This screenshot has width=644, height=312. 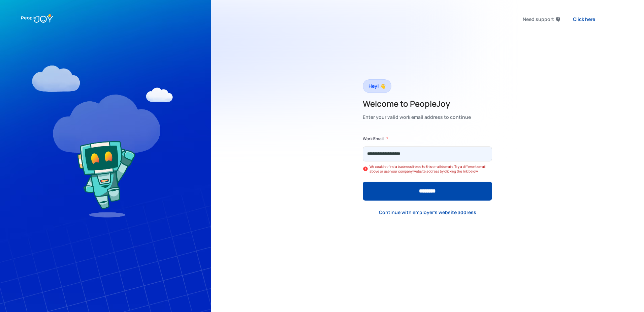 What do you see at coordinates (428, 167) in the screenshot?
I see `form: Form` at bounding box center [428, 167].